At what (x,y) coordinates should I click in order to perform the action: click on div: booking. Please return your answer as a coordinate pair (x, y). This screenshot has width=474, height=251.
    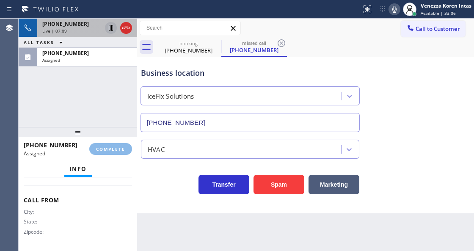
    Looking at the image, I should click on (189, 43).